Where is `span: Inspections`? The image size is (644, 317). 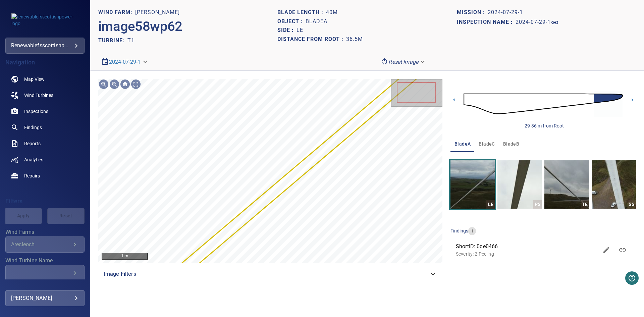
span: Inspections is located at coordinates (36, 111).